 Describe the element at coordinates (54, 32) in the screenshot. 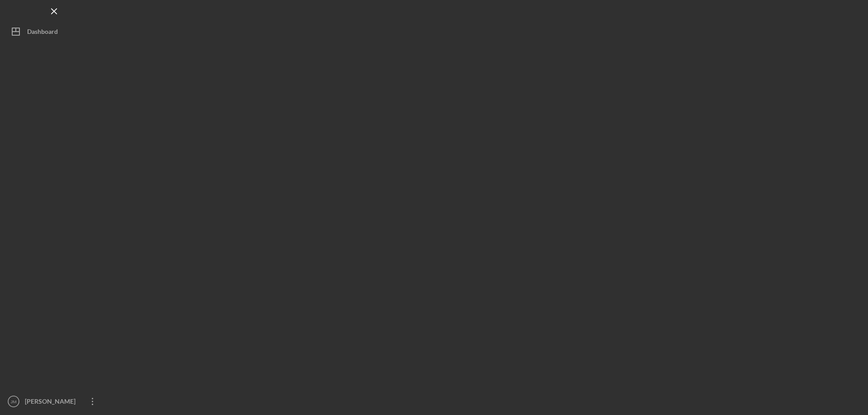

I see `a: Dashboard` at that location.